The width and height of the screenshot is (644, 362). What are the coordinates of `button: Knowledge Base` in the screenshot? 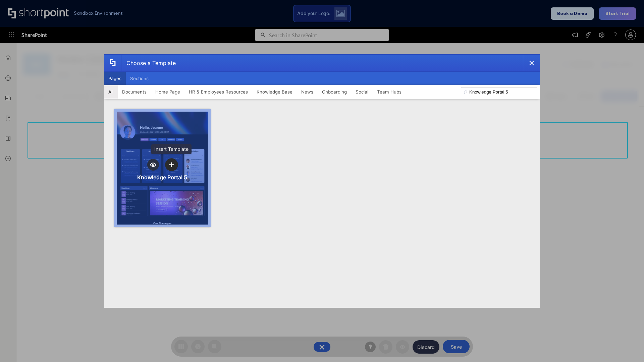 It's located at (274, 91).